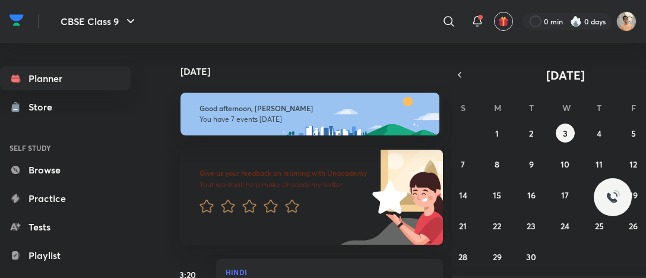 The image size is (646, 278). What do you see at coordinates (17, 20) in the screenshot?
I see `img: Company Logo` at bounding box center [17, 20].